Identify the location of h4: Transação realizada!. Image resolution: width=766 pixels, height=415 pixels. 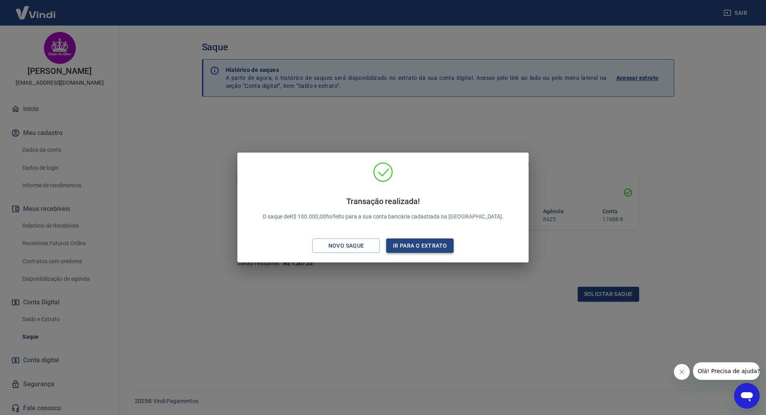
(383, 201).